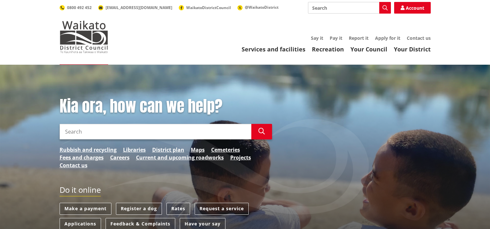  What do you see at coordinates (166, 107) in the screenshot?
I see `h1: Kia ora, how can we help?` at bounding box center [166, 107].